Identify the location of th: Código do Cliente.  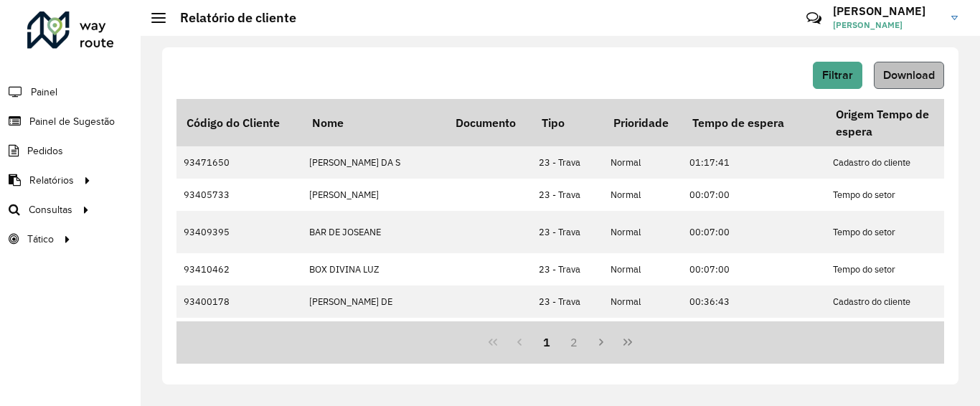
(239, 123).